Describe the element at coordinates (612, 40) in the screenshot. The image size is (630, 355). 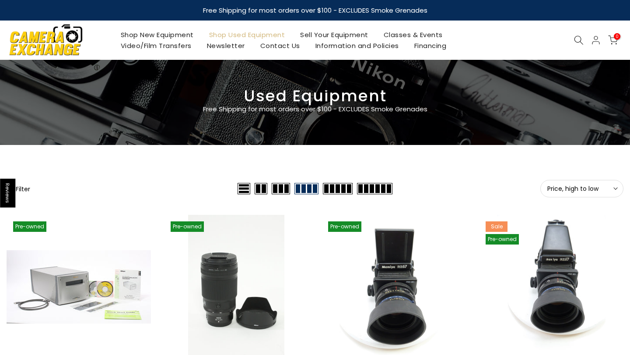
I see `a: 0` at that location.